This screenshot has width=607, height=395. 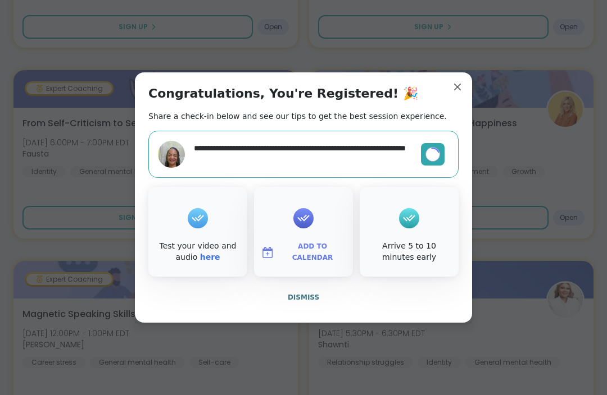 I want to click on div: Test your video and audio, so click(x=198, y=252).